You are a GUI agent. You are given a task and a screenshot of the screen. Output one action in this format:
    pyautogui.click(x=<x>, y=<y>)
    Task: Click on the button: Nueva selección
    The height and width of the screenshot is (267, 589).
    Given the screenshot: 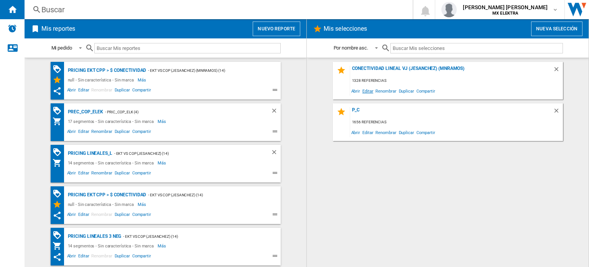 What is the action you would take?
    pyautogui.click(x=557, y=29)
    